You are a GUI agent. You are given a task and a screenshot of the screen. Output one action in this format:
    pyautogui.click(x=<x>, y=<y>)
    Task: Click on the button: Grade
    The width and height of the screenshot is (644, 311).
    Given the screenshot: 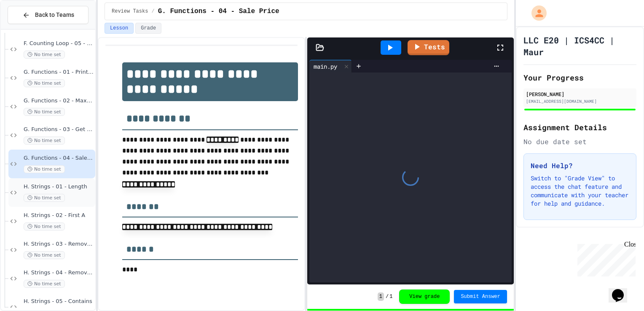 What is the action you would take?
    pyautogui.click(x=148, y=28)
    